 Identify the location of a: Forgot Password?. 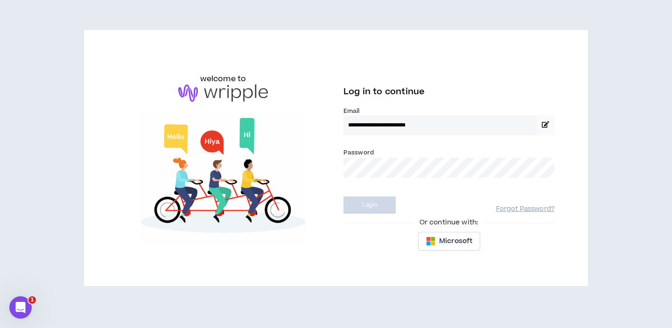
(525, 209).